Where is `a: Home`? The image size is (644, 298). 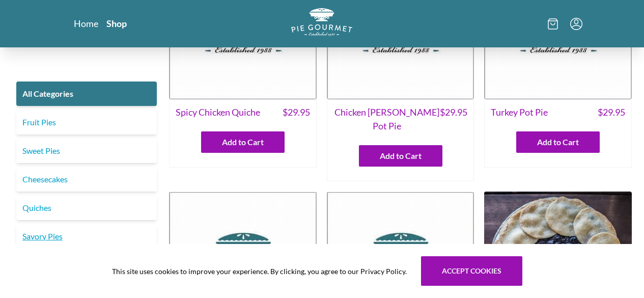 a: Home is located at coordinates (86, 23).